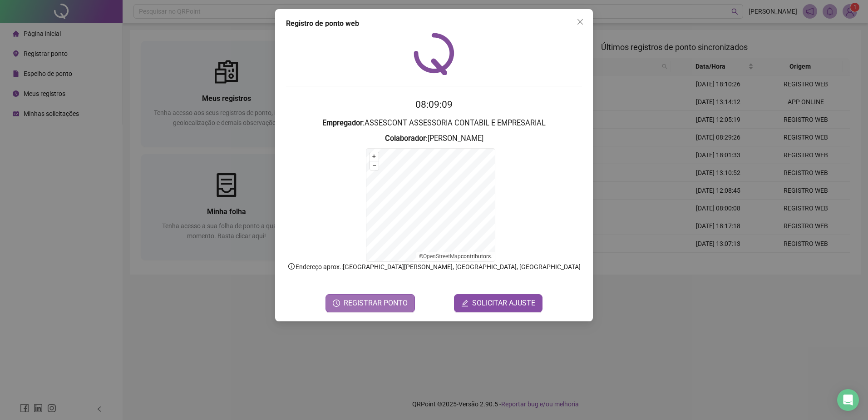 The width and height of the screenshot is (868, 420). Describe the element at coordinates (580, 22) in the screenshot. I see `span: close` at that location.